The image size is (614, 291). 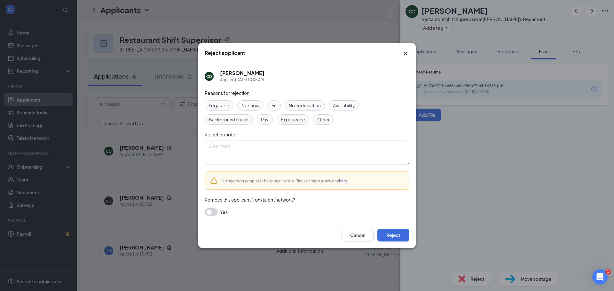 What do you see at coordinates (285, 181) in the screenshot?
I see `span: No rejection templates have been setup. Please create a new one .` at bounding box center [285, 181].